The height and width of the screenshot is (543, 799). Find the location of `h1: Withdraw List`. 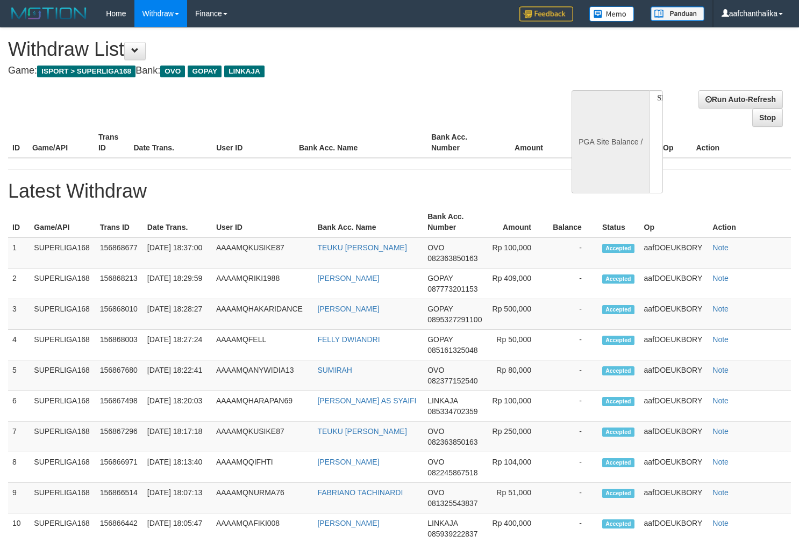

h1: Withdraw List is located at coordinates (265, 49).